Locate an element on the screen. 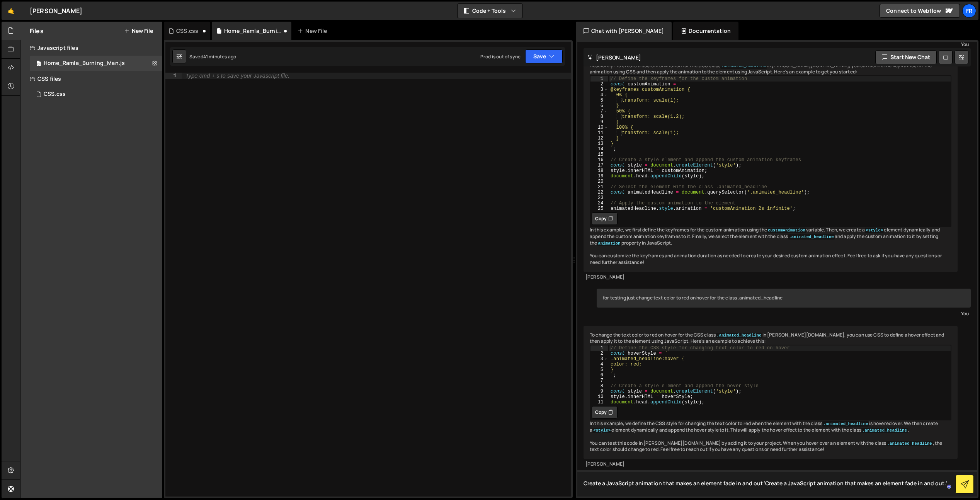 Image resolution: width=980 pixels, height=500 pixels. button: New File is located at coordinates (138, 31).